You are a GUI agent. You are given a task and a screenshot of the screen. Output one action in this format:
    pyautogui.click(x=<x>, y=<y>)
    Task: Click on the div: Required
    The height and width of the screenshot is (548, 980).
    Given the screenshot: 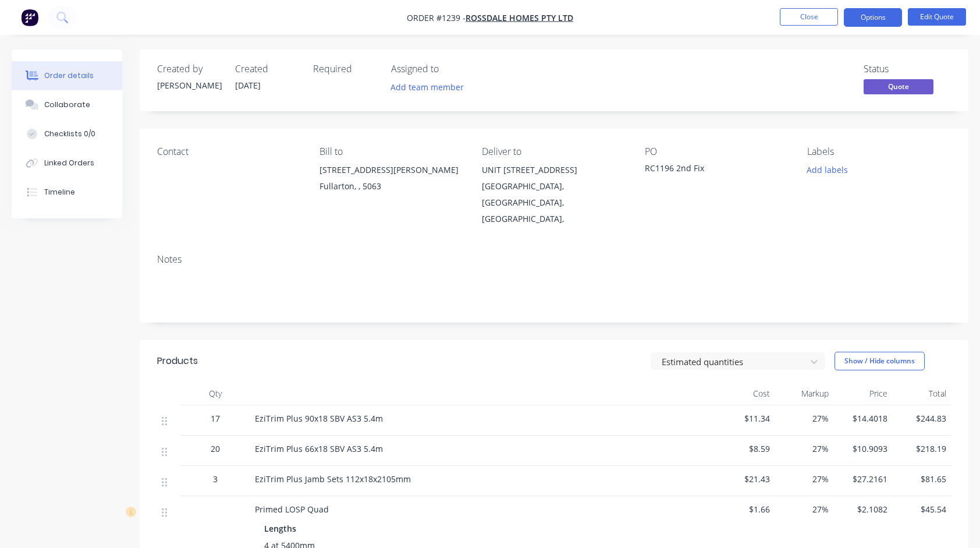 What is the action you would take?
    pyautogui.click(x=345, y=69)
    